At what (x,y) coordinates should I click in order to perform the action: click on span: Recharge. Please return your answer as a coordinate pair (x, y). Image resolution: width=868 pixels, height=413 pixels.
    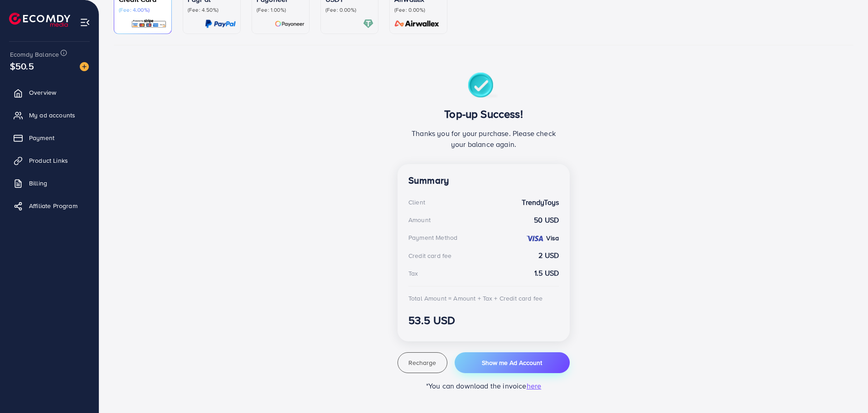
    Looking at the image, I should click on (422, 362).